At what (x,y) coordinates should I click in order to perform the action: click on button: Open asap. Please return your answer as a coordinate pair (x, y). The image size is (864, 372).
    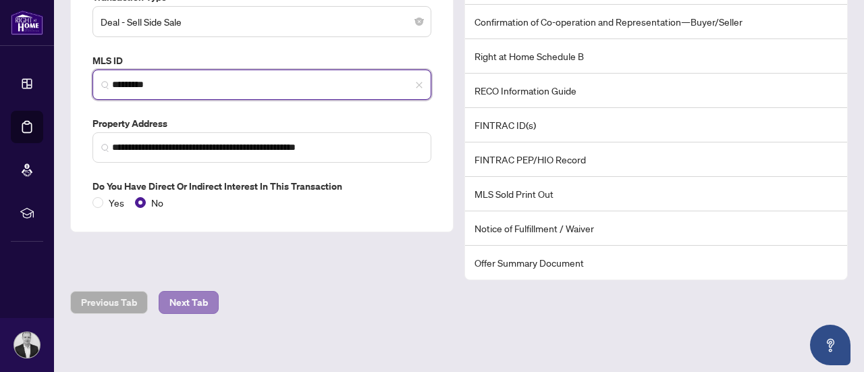
    Looking at the image, I should click on (830, 345).